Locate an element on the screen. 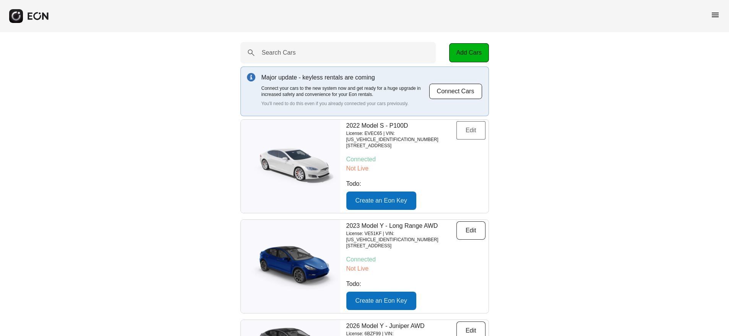 This screenshot has height=336, width=729. p: 2026 Model Y - Juniper AWD is located at coordinates (402, 326).